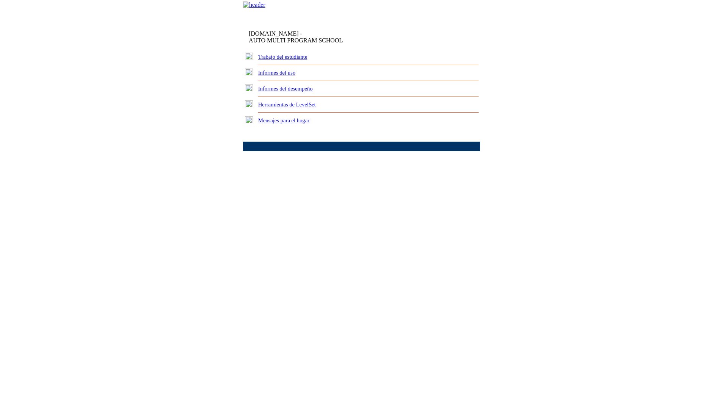 The width and height of the screenshot is (727, 409). Describe the element at coordinates (283, 57) in the screenshot. I see `a: Trabajo del estudiante` at that location.